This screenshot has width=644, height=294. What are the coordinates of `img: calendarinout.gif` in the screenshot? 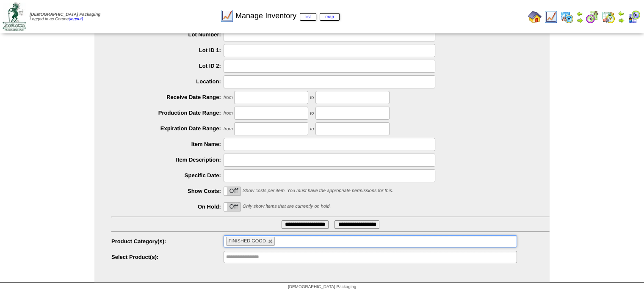 It's located at (609, 17).